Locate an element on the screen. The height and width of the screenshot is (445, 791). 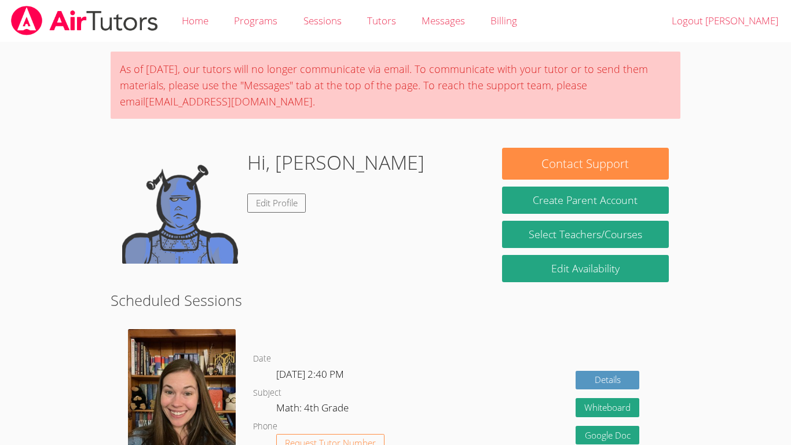
button: Whiteboard is located at coordinates (607, 407).